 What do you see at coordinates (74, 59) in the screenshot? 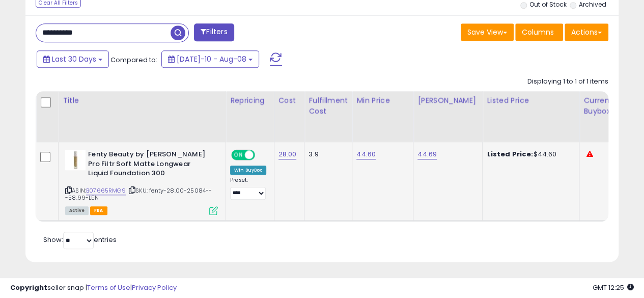
I see `span: Last 30 Days` at bounding box center [74, 59].